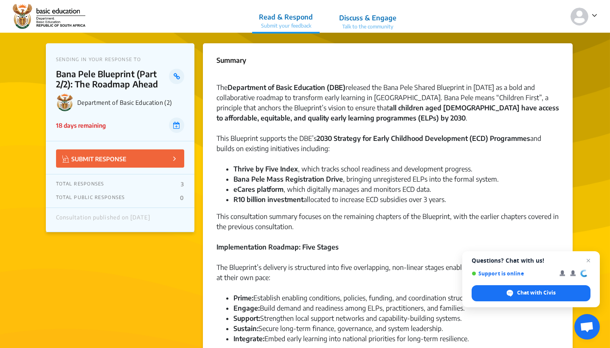 The image size is (610, 348). Describe the element at coordinates (580, 17) in the screenshot. I see `img: person-default.svg` at that location.